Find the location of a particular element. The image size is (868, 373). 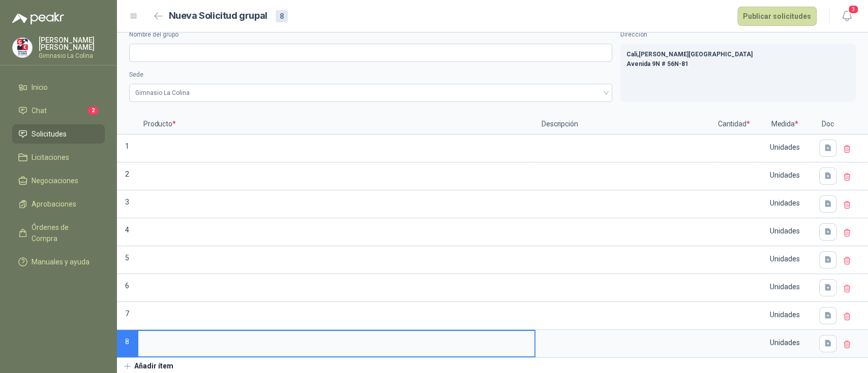

div: 8 is located at coordinates (282, 16).